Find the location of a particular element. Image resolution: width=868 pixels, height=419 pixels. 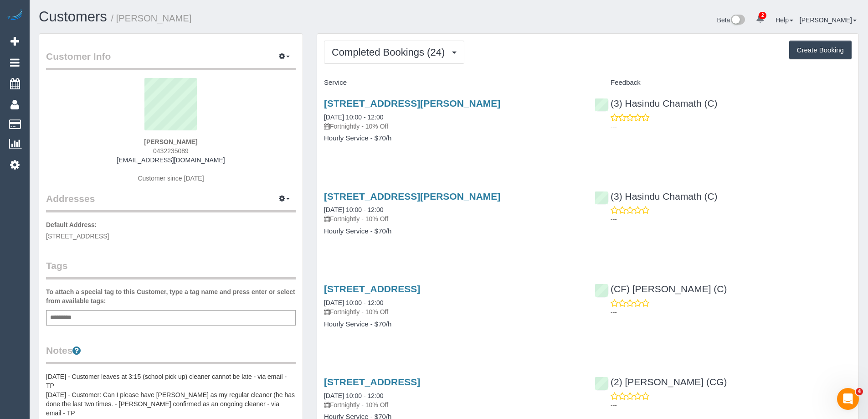

a: Help is located at coordinates (785, 20).